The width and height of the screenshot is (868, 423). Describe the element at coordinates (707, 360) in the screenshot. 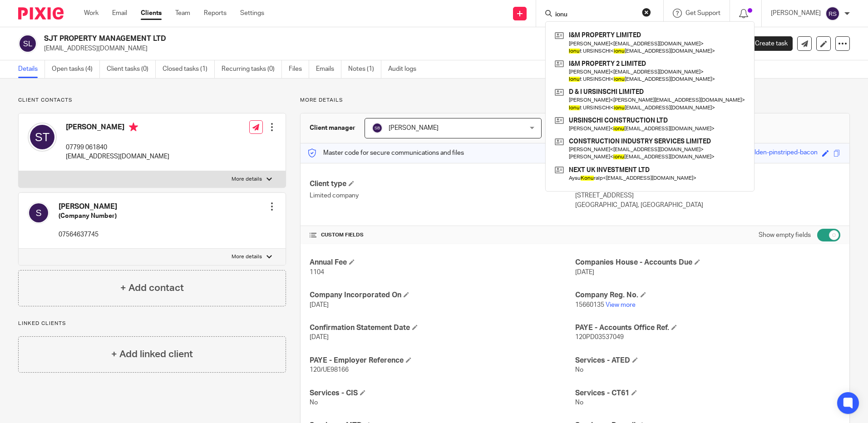

I see `h4: Services - ATED` at that location.